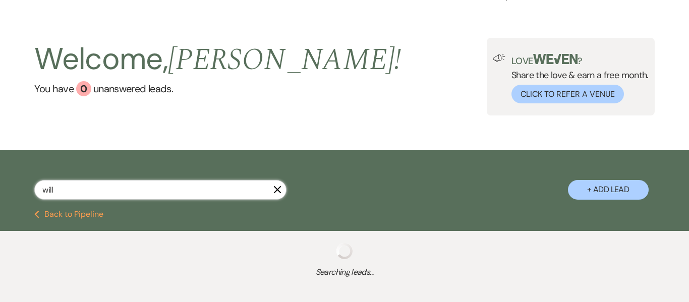 Image resolution: width=689 pixels, height=302 pixels. I want to click on div: 0, so click(84, 89).